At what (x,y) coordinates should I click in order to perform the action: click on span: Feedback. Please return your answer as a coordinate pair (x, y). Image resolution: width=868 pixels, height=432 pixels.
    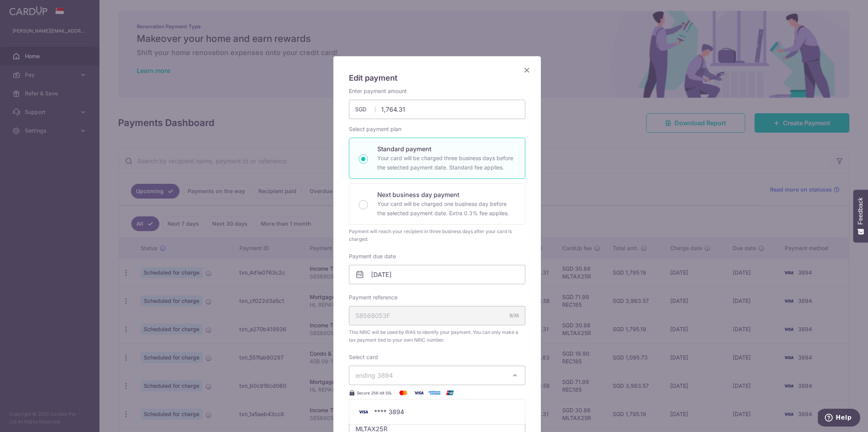
    Looking at the image, I should click on (860, 211).